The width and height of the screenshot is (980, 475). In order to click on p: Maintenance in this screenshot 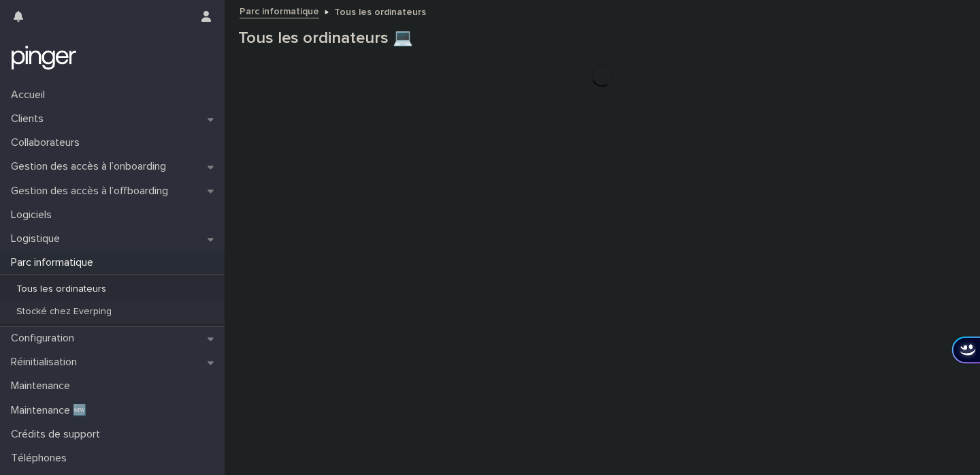, I will do `click(43, 386)`.